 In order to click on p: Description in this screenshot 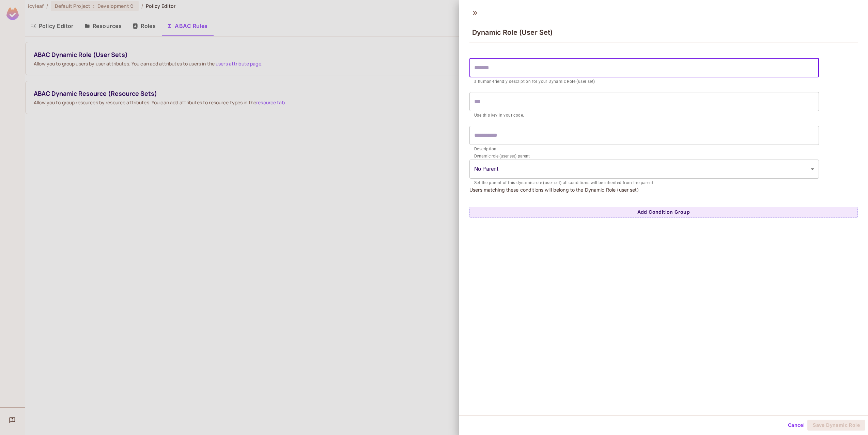, I will do `click(644, 149)`.